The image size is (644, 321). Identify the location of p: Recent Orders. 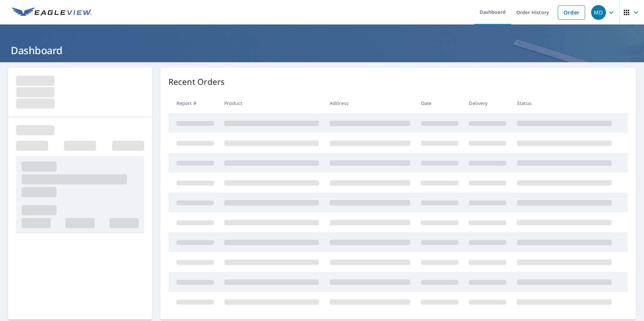
(196, 82).